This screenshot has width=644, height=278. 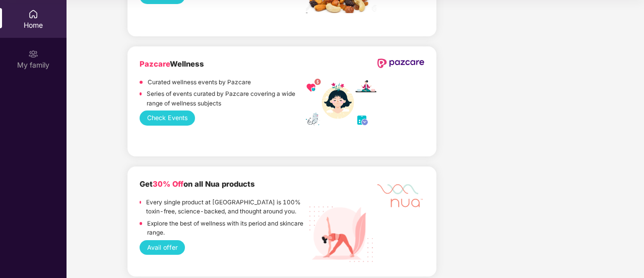 I want to click on p: Curated wellness events by Pazcare, so click(x=199, y=82).